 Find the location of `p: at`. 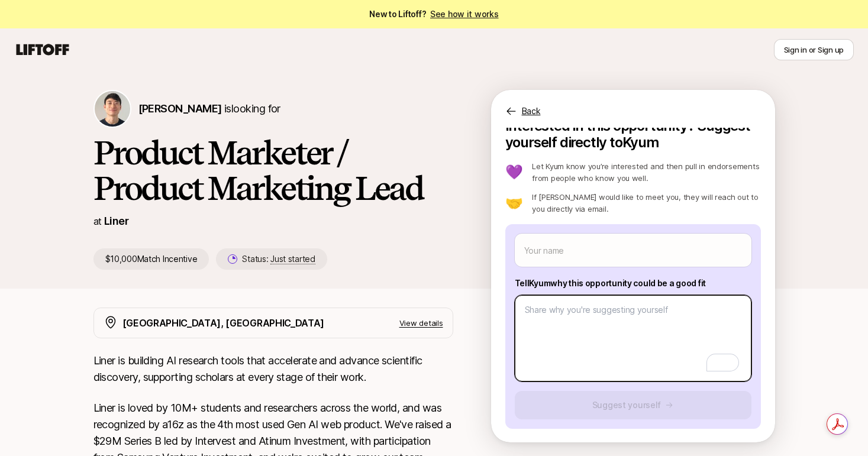

p: at is located at coordinates (97, 221).